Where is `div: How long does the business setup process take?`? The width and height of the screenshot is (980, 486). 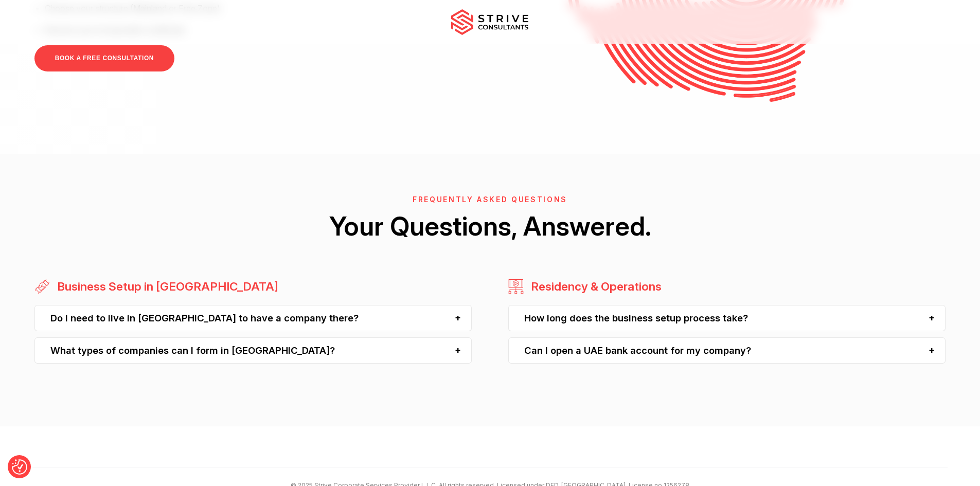
div: How long does the business setup process take? is located at coordinates (727, 318).